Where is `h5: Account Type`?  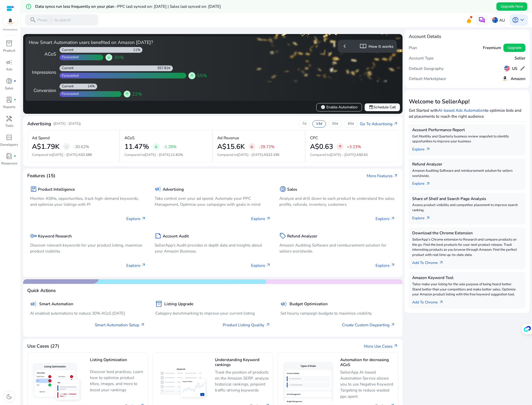
h5: Account Type is located at coordinates (421, 58).